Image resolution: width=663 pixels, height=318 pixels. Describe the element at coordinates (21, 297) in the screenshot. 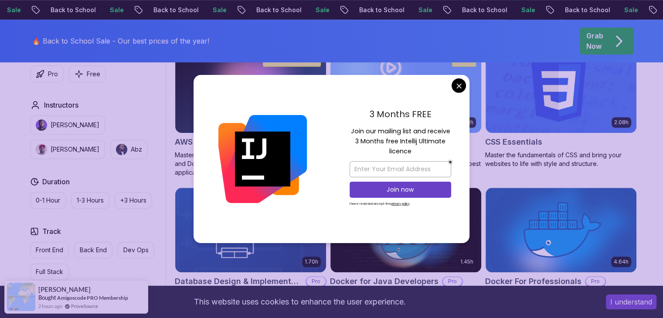

I see `img: provesource social proof notification image` at that location.